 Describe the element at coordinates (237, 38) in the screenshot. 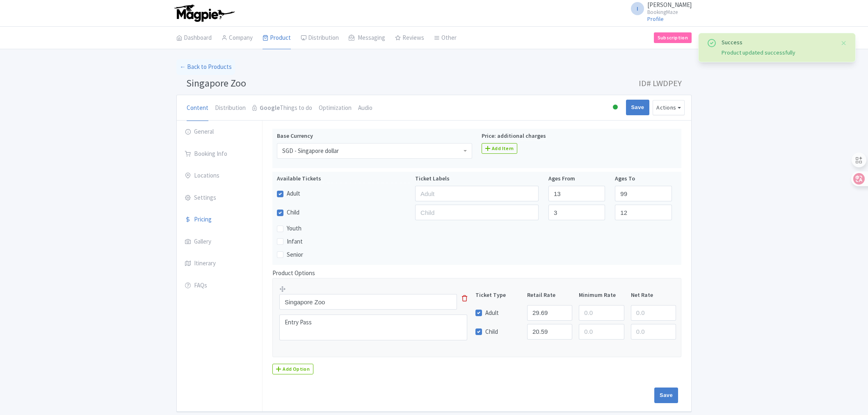

I see `a: Company` at that location.